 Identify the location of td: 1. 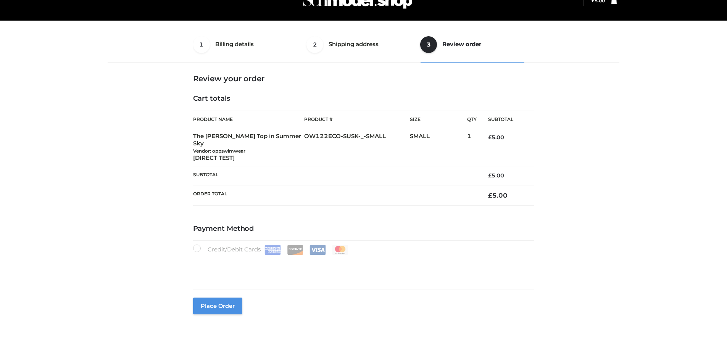
(472, 147).